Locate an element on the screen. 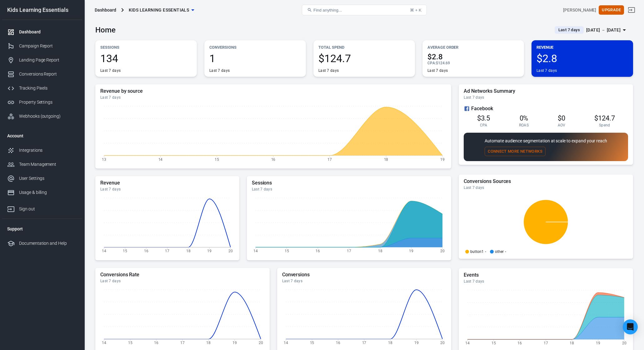  h5: Sessions is located at coordinates (349, 183).